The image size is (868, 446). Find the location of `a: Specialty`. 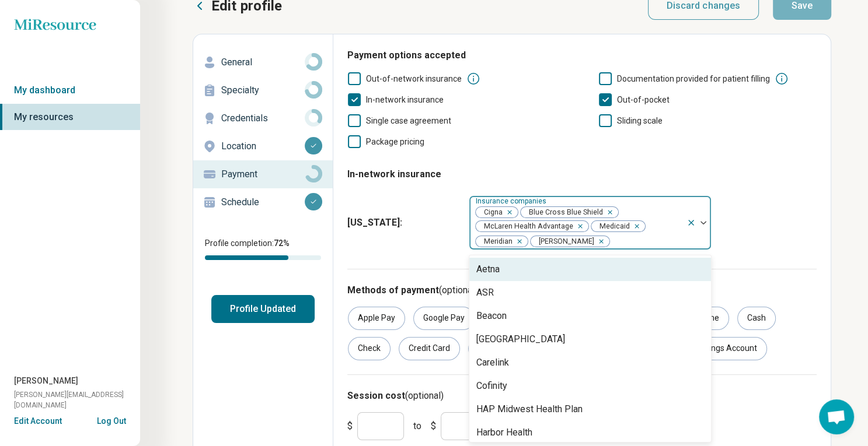

a: Specialty is located at coordinates (262, 90).